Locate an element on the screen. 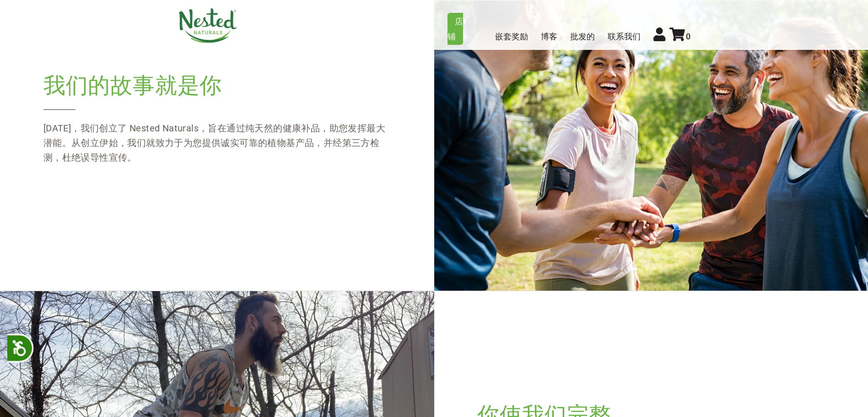 Image resolution: width=868 pixels, height=417 pixels. font: 我们的故事就是你 is located at coordinates (133, 84).